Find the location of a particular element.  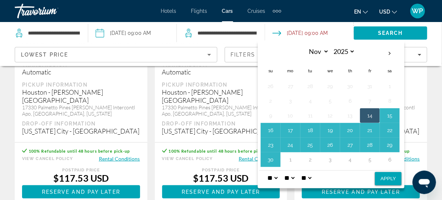

button: Day 27 is located at coordinates (350, 145).